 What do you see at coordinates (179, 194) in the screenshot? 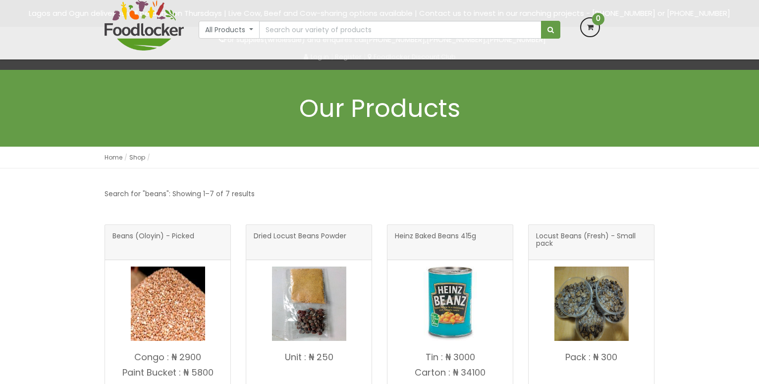
I see `p: Search for "beans": Showing 1–7 of 7 results` at bounding box center [179, 194].